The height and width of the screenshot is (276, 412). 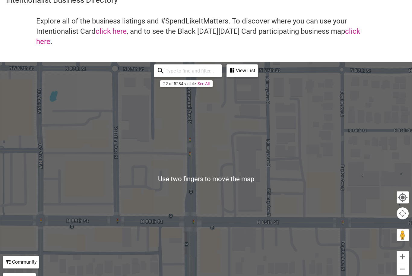 What do you see at coordinates (402, 269) in the screenshot?
I see `button: Zoom out` at bounding box center [402, 269].